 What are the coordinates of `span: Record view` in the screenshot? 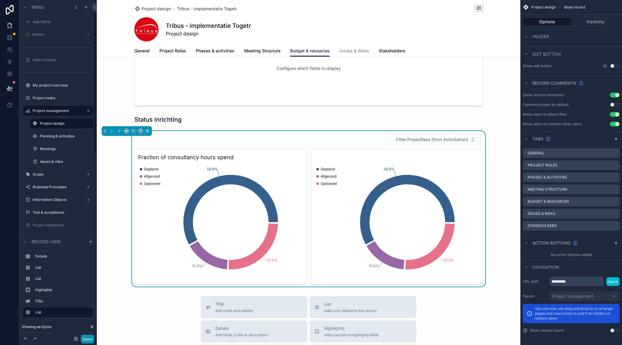 It's located at (46, 242).